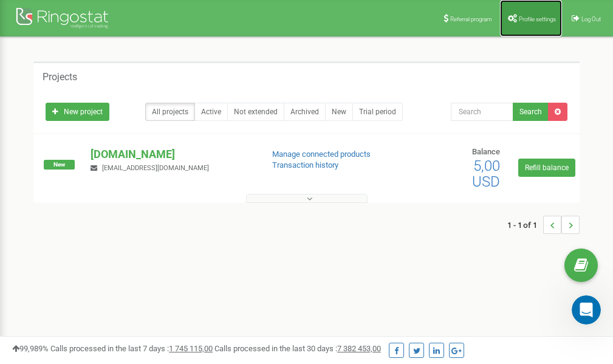 This screenshot has width=613, height=364. I want to click on a: All projects, so click(170, 111).